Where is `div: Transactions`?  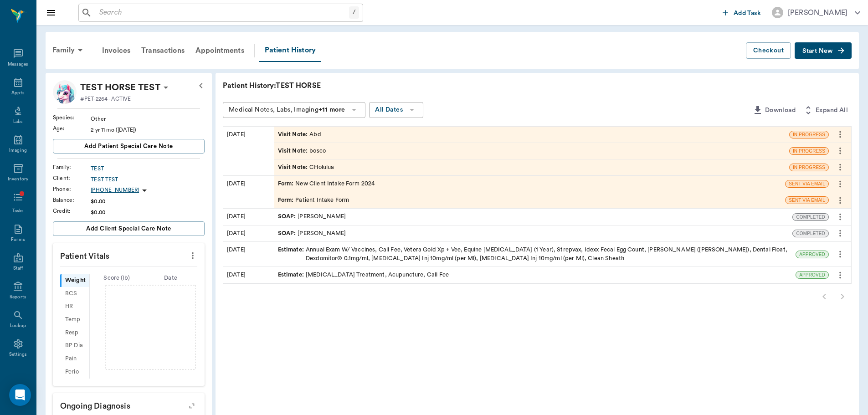
div: Transactions is located at coordinates (163, 51).